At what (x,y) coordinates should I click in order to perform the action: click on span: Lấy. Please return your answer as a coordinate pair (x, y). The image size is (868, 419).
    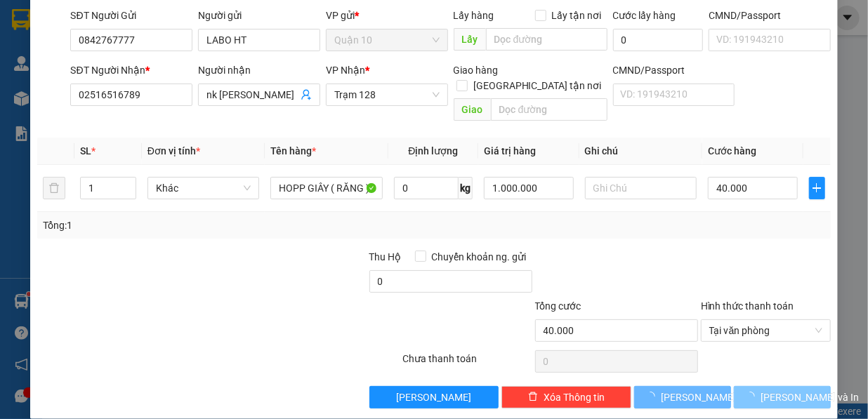
    Looking at the image, I should click on (470, 39).